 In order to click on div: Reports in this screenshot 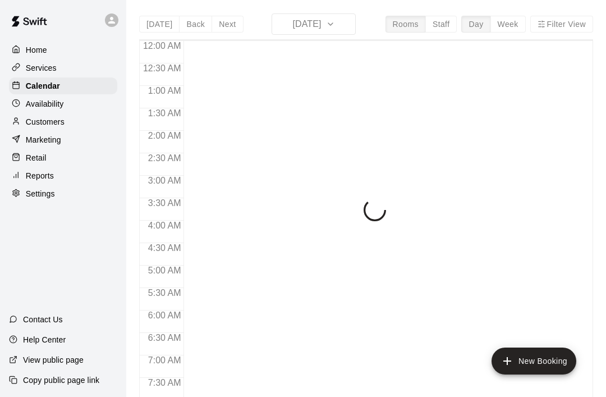, I will do `click(63, 176)`.